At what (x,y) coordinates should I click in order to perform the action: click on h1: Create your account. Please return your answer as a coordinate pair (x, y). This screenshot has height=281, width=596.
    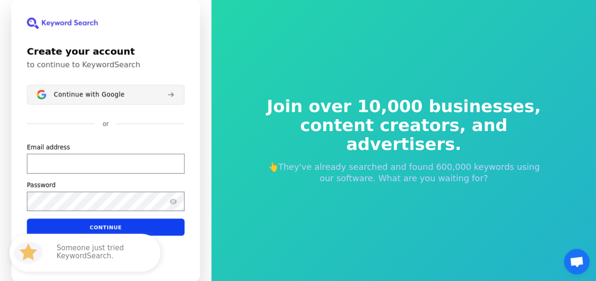
    Looking at the image, I should click on (106, 51).